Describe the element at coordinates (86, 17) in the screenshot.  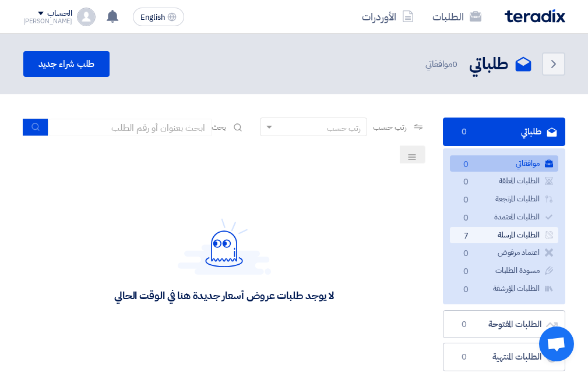
I see `img: profile_test.png` at that location.